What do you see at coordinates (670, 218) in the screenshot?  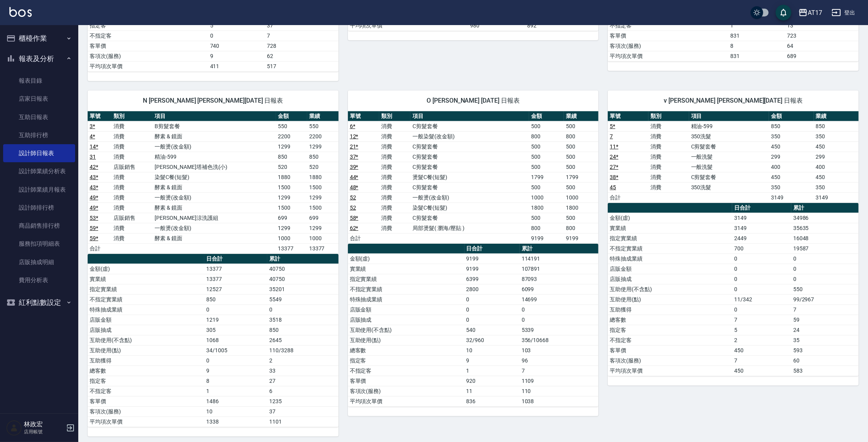 I see `td: 金額(虛)` at bounding box center [670, 218].